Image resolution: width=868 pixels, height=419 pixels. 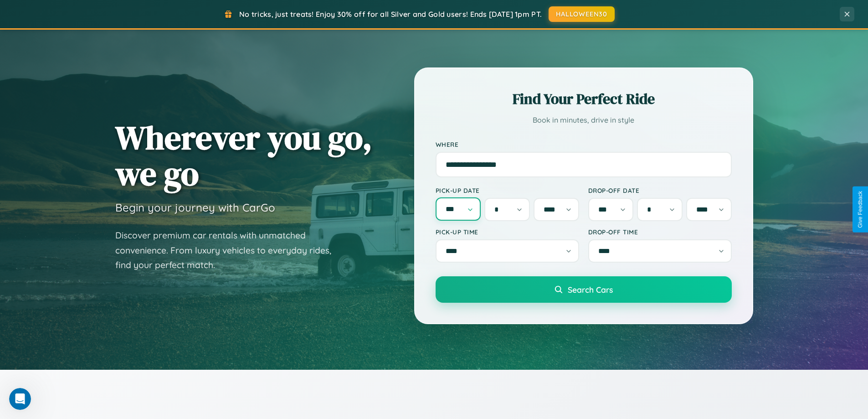 I want to click on p: Discover premium car rentals with unmatched convenience. From luxury vehicles to everyday rides, ..., so click(x=229, y=251).